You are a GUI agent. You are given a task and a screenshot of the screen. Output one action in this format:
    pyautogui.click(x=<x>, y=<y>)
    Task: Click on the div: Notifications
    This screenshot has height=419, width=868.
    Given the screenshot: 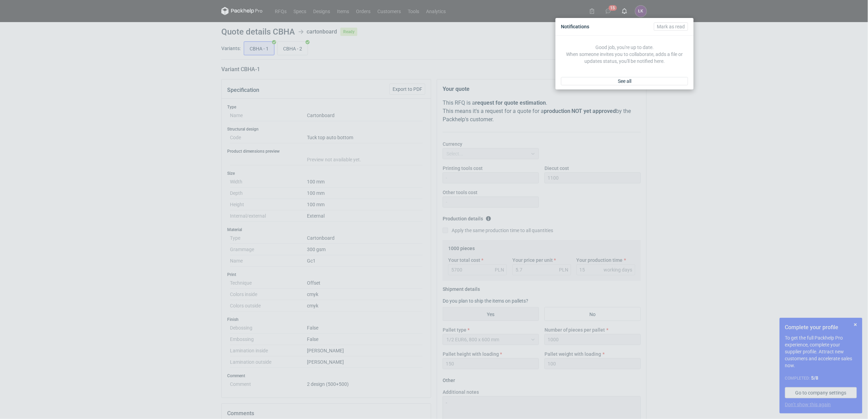 What is the action you would take?
    pyautogui.click(x=624, y=27)
    